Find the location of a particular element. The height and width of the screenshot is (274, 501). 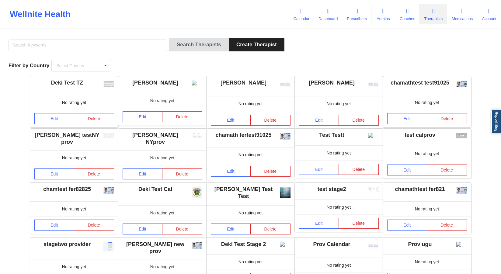

div: Test Testt is located at coordinates (339, 135).